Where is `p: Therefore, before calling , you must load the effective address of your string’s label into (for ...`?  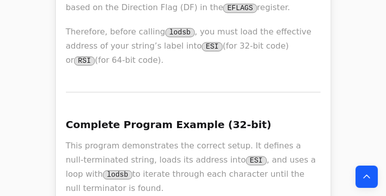 p: Therefore, before calling , you must load the effective address of your string’s label into (for ... is located at coordinates (193, 46).